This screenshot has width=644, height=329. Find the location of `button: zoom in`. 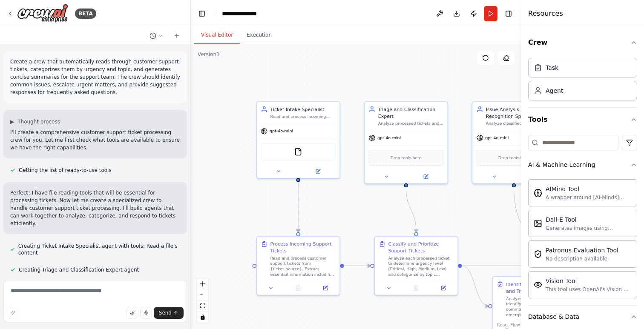

button: zoom in is located at coordinates (203, 284).